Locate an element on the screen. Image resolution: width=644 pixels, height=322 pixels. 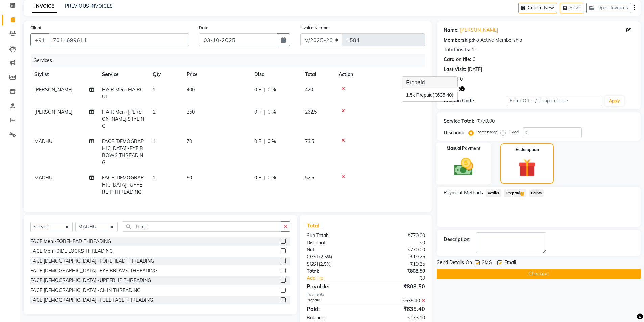
div: Balance : is located at coordinates (334, 317).